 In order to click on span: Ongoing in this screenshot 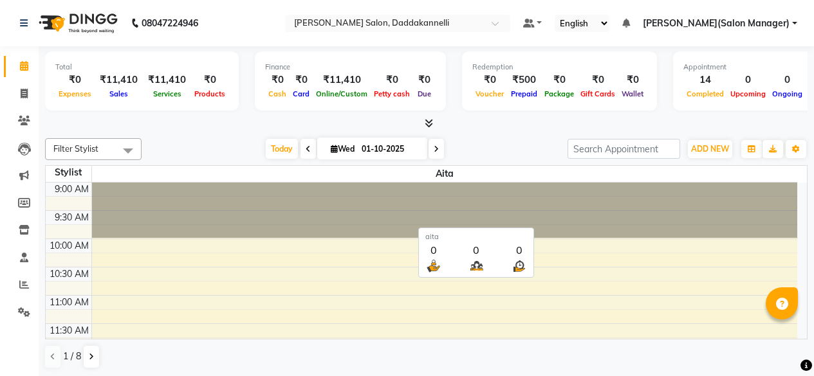, I will do `click(787, 94)`.